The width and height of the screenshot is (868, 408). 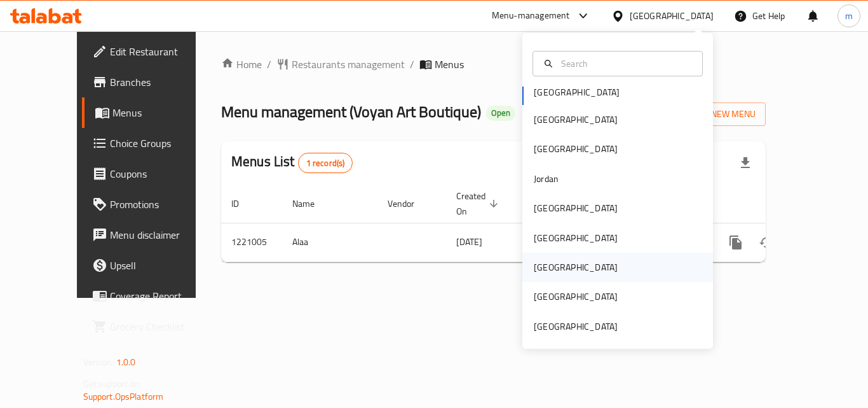 What do you see at coordinates (493, 64) in the screenshot?
I see `nav: breadcrumb` at bounding box center [493, 64].